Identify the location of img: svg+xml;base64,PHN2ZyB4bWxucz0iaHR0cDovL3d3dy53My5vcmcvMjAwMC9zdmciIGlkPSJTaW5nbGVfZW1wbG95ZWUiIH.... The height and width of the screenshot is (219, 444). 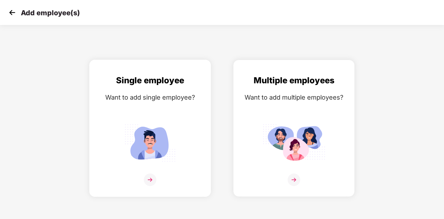
(150, 143).